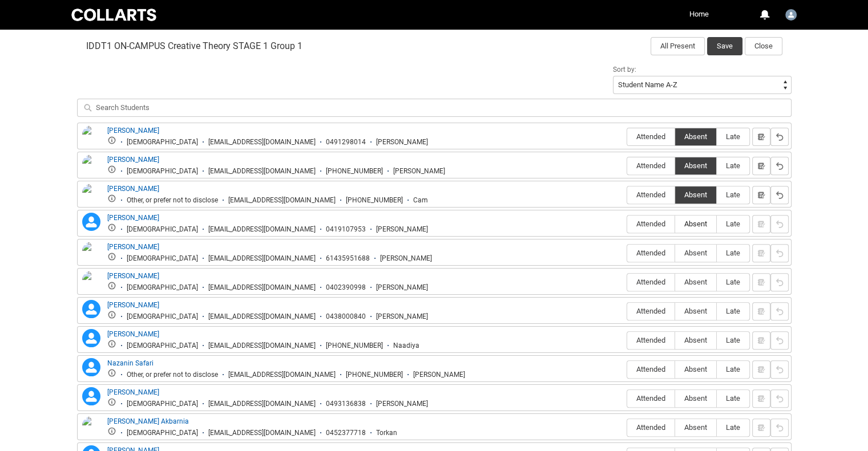  I want to click on lightning-icon: Marie Cellante, so click(91, 309).